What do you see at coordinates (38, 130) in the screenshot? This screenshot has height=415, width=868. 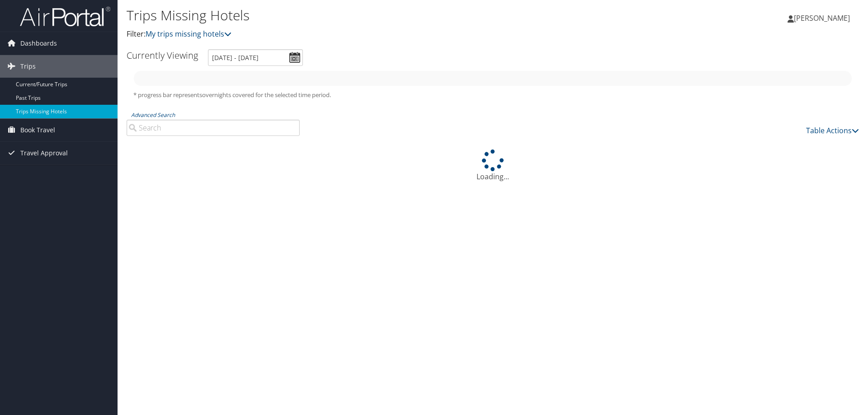 I see `span: Book Travel` at bounding box center [38, 130].